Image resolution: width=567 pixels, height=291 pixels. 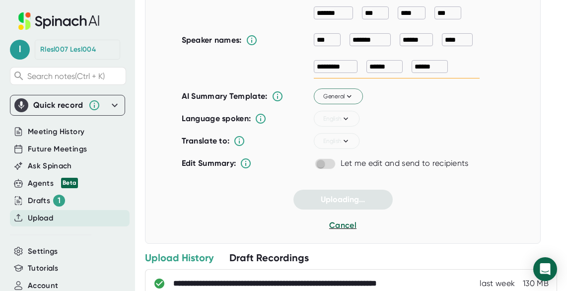 What do you see at coordinates (338, 97) in the screenshot?
I see `button: General` at bounding box center [338, 97].